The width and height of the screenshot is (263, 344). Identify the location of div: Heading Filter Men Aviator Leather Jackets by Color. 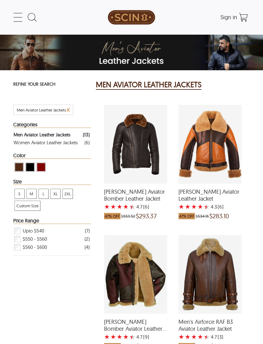
(52, 155).